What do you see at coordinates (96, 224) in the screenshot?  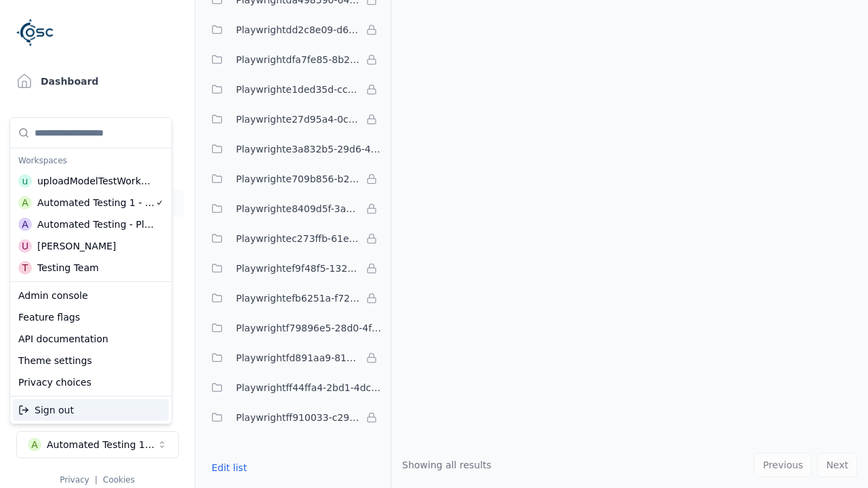 I see `div: Automated Testing - Playwright` at bounding box center [96, 224].